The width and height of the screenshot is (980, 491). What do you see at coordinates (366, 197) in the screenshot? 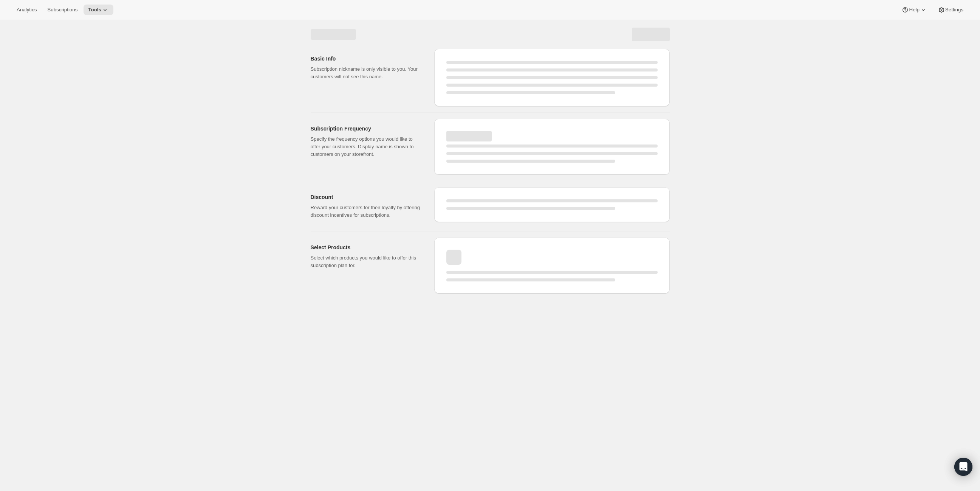
I see `h2: Discount` at bounding box center [366, 197].